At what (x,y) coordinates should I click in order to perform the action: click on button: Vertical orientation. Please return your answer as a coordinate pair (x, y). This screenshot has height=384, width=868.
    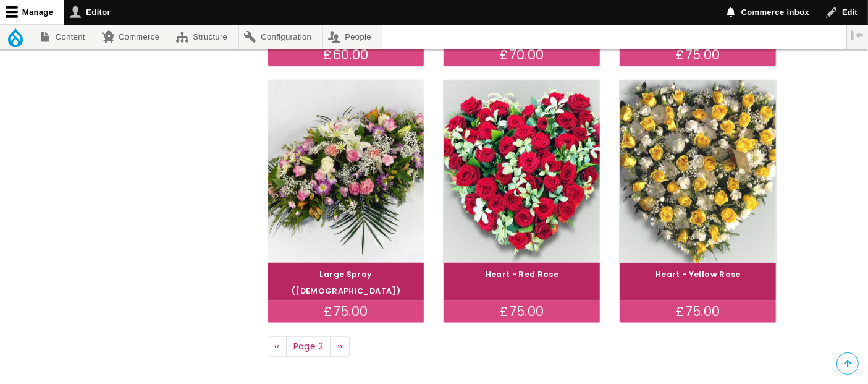
    Looking at the image, I should click on (857, 35).